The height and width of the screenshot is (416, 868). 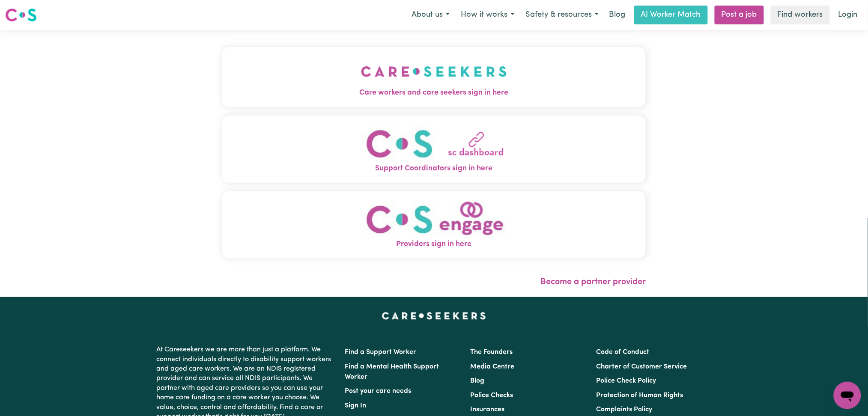 I want to click on span: Support Coordinators sign in here, so click(x=434, y=169).